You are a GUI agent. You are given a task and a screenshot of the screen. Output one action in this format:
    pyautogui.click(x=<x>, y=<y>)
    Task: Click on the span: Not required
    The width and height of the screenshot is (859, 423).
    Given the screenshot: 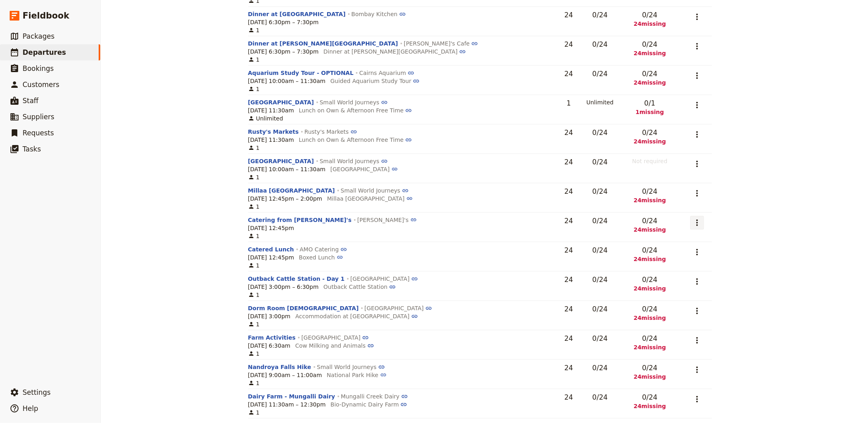 What is the action you would take?
    pyautogui.click(x=650, y=161)
    